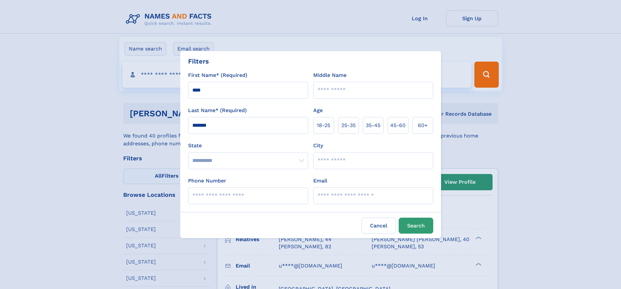  I want to click on span: 45‑60, so click(398, 126).